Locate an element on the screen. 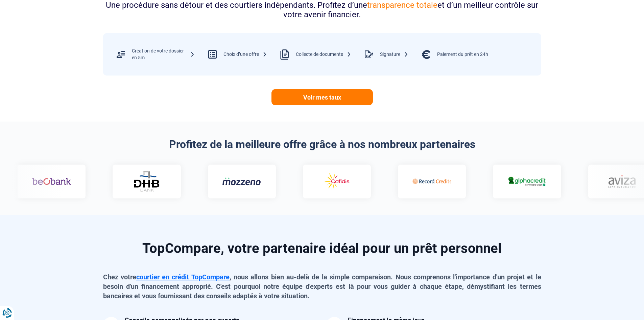 The image size is (644, 320). h2: TopCompare, votre partenaire idéal pour un prêt personnel is located at coordinates (322, 249).